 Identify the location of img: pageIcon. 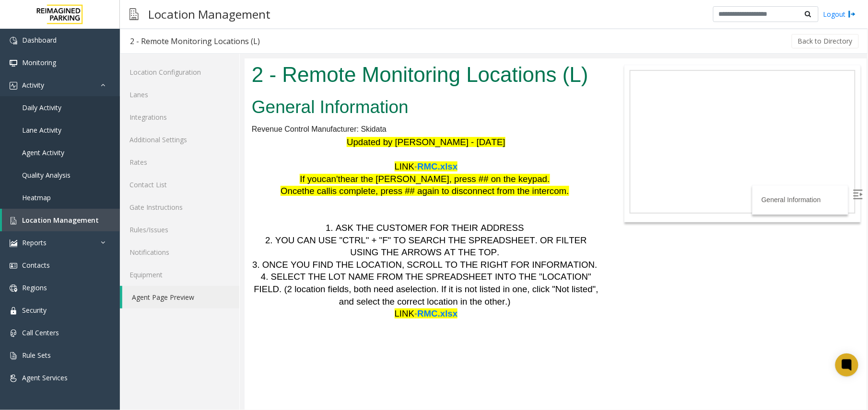
(133, 14).